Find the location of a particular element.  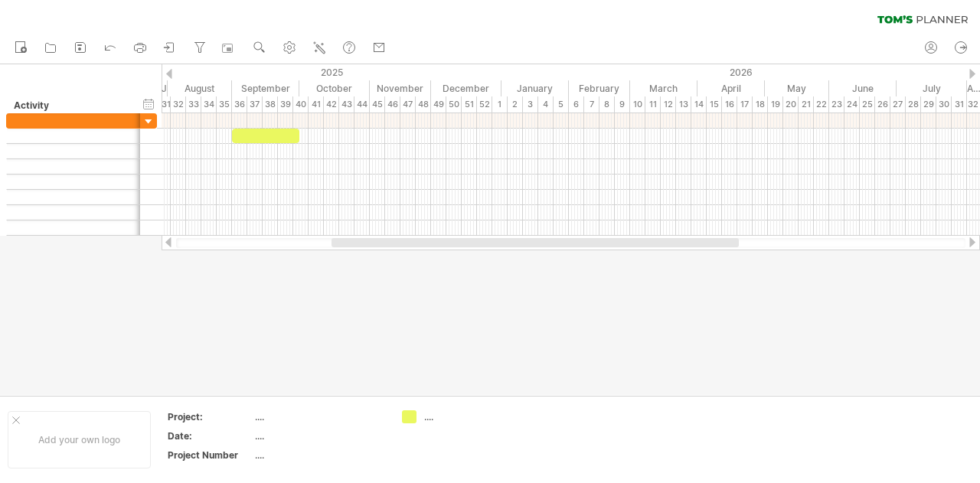

div: September 2025 is located at coordinates (266, 88).